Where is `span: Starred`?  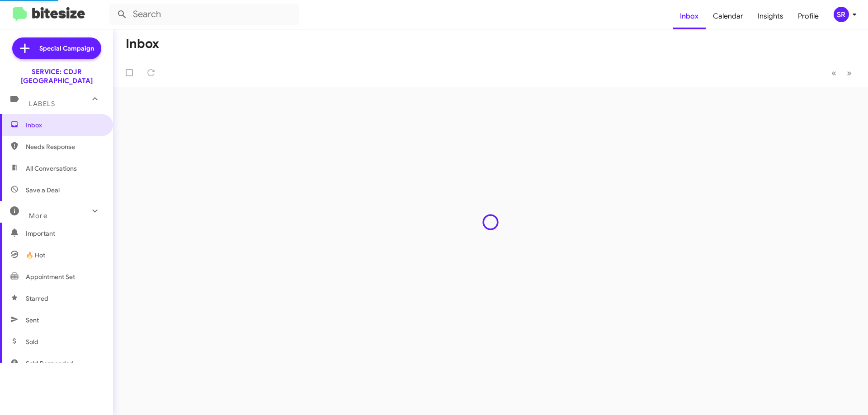 span: Starred is located at coordinates (37, 299).